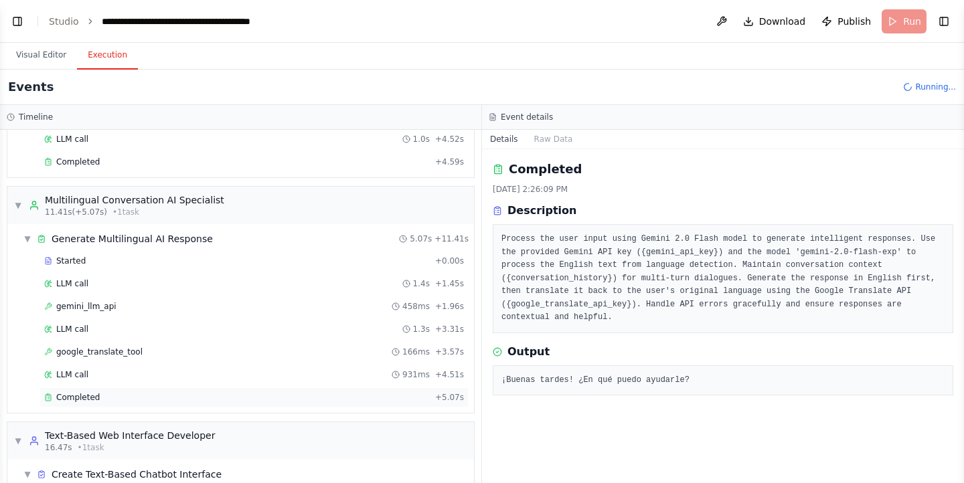 The width and height of the screenshot is (964, 483). Describe the element at coordinates (449, 307) in the screenshot. I see `span: + 1.96s` at that location.